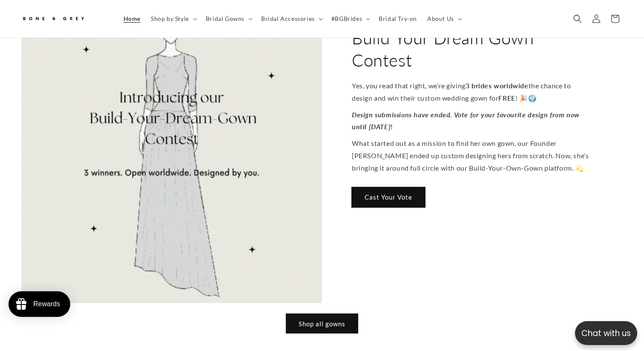  I want to click on h2: Build Your Dream Gown Contest, so click(473, 49).